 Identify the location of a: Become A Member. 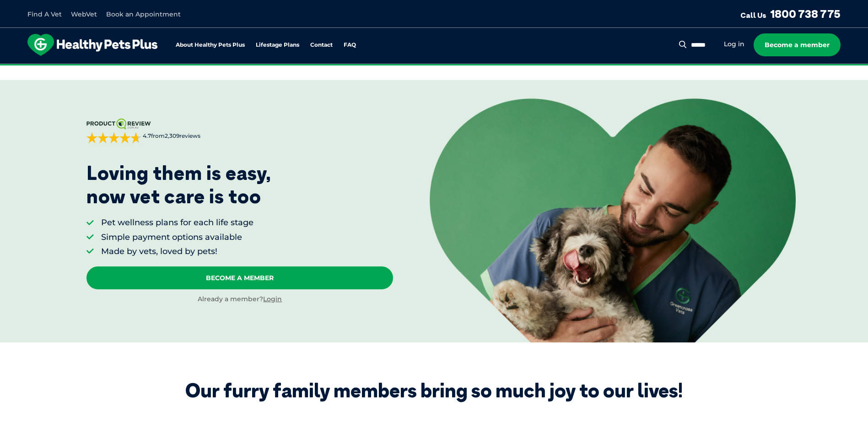
(240, 278).